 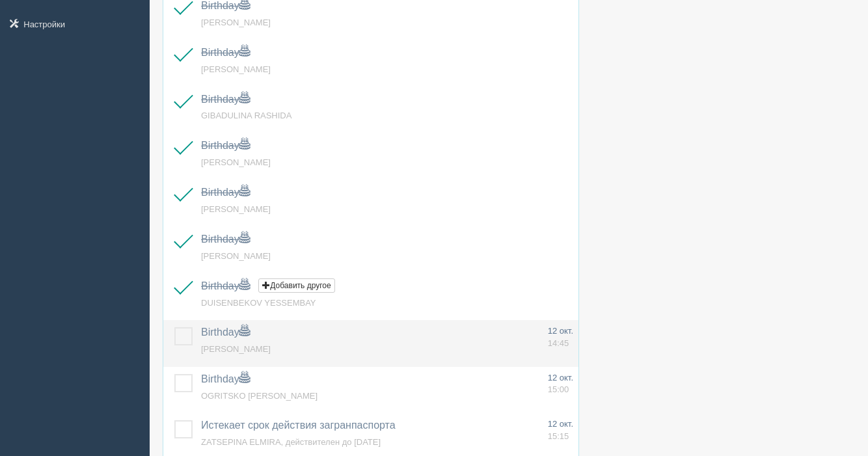 I want to click on a: GIBADULINA RASHIDA, so click(x=246, y=115).